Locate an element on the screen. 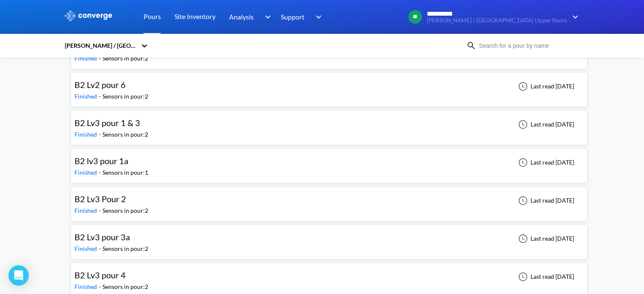 This screenshot has height=294, width=644. span: B2 Lv3 pour 1 & 3 is located at coordinates (107, 123).